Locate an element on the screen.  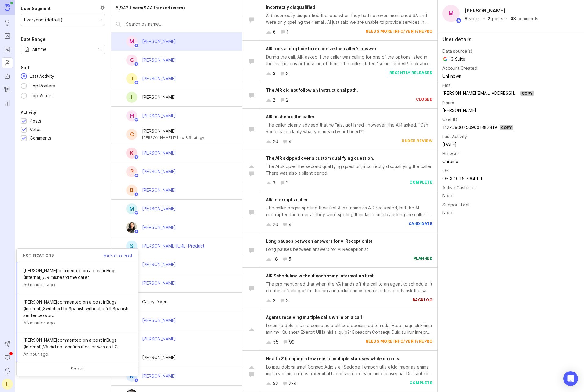
span: AIR Scheduling without confirming information first is located at coordinates (320, 276).